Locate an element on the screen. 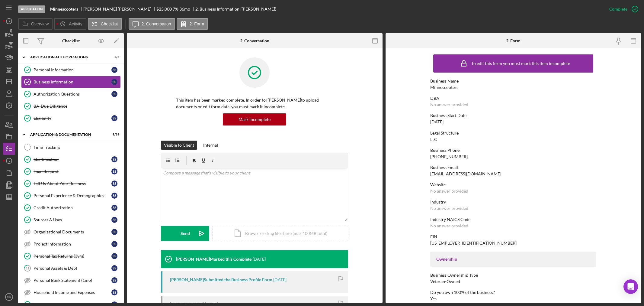  a: Authorization QuestionsSS is located at coordinates (71, 94).